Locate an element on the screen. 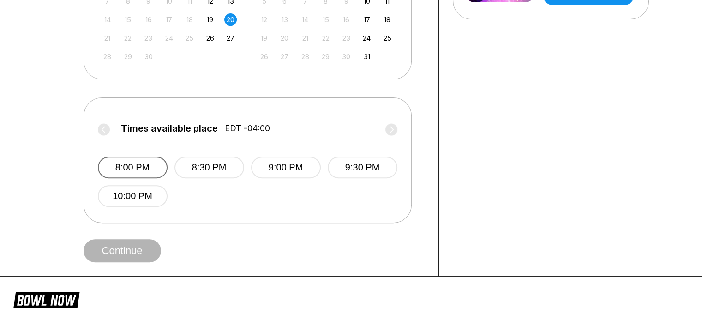 Image resolution: width=702 pixels, height=321 pixels. span: EDT -04:00 is located at coordinates (247, 128).